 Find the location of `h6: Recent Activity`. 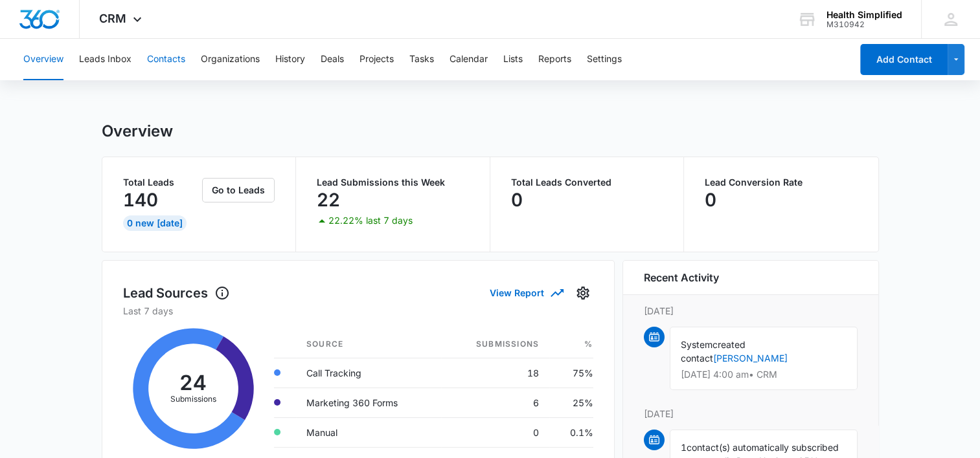

h6: Recent Activity is located at coordinates (682, 277).